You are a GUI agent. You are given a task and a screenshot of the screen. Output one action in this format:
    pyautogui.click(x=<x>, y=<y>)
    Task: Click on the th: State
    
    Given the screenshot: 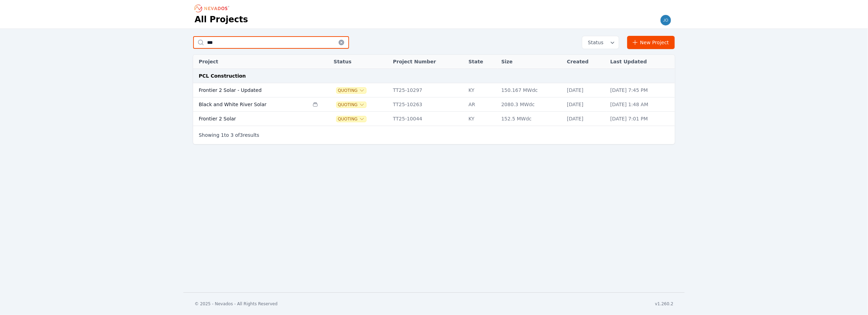 What is the action you would take?
    pyautogui.click(x=481, y=62)
    